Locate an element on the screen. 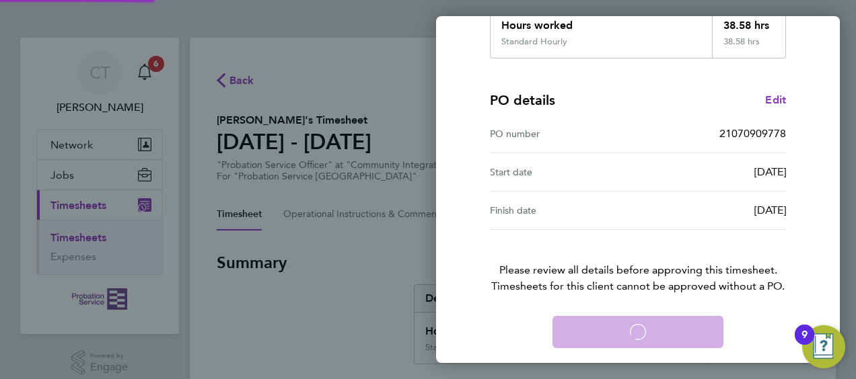 This screenshot has width=856, height=379. div: Start date is located at coordinates (564, 172).